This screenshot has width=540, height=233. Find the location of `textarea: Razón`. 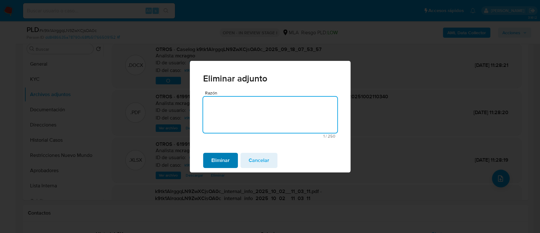

textarea: Razón is located at coordinates (270, 115).